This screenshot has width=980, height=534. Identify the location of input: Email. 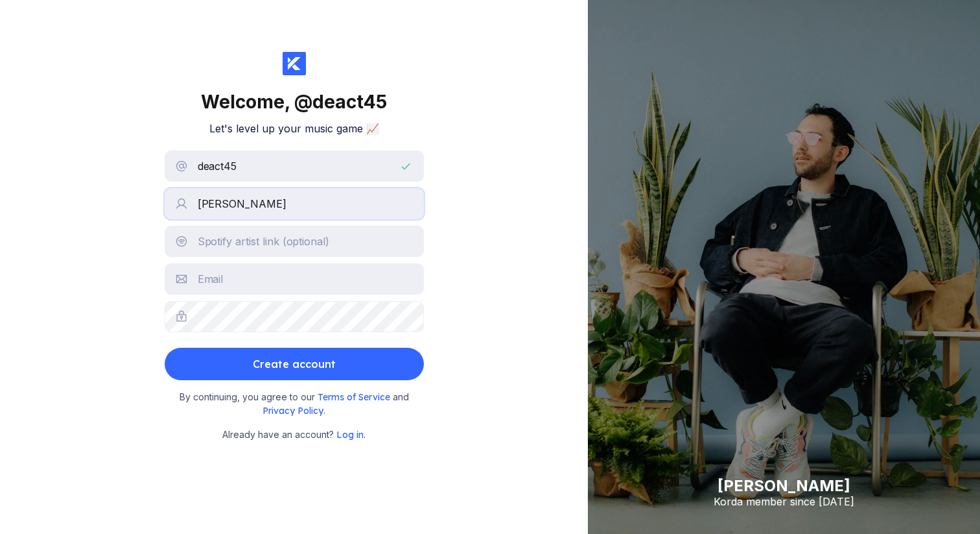
(294, 279).